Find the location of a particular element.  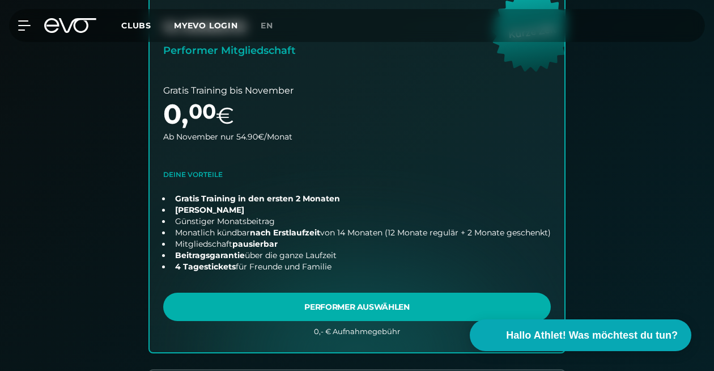

span: Hallo Athlet! Was möchtest du tun? is located at coordinates (592, 335).